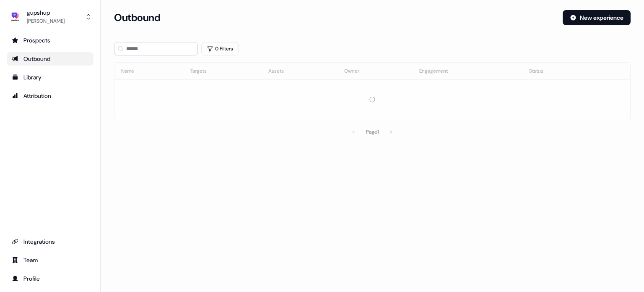  What do you see at coordinates (50, 59) in the screenshot?
I see `div: Outbound` at bounding box center [50, 59].